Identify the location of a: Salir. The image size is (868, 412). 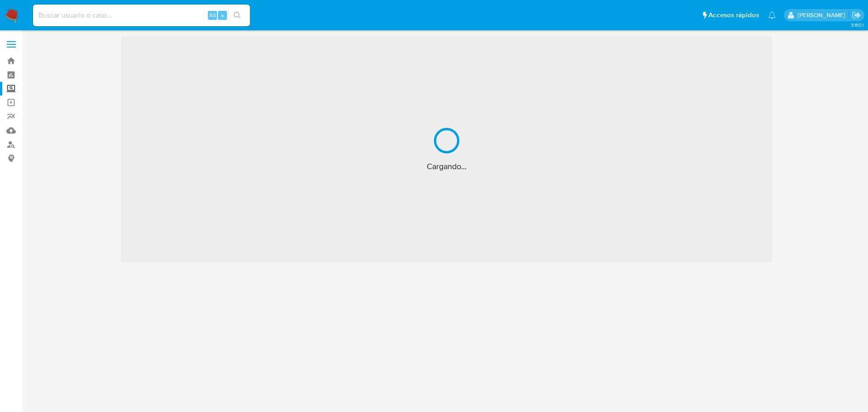
(856, 15).